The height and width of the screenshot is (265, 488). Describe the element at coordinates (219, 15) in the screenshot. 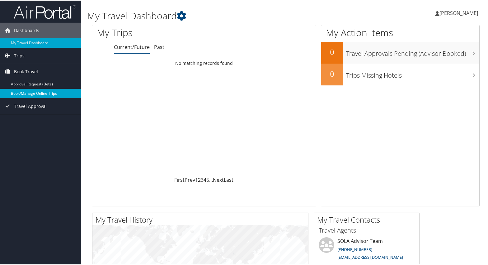

I see `h1: My Travel Dashboard` at that location.